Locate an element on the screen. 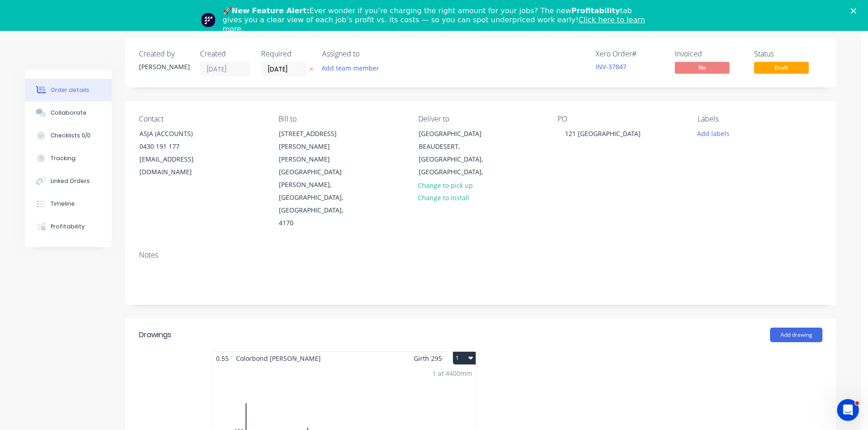  button: Change to pick up is located at coordinates (446, 185).